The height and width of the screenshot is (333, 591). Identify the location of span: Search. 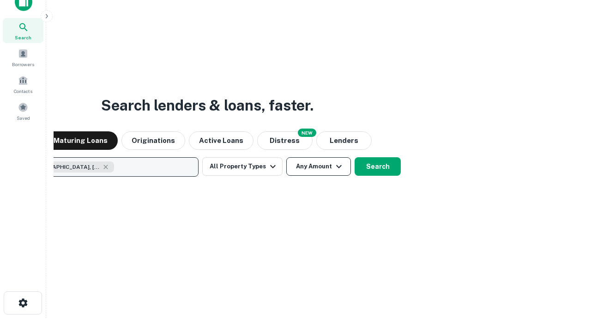
(23, 37).